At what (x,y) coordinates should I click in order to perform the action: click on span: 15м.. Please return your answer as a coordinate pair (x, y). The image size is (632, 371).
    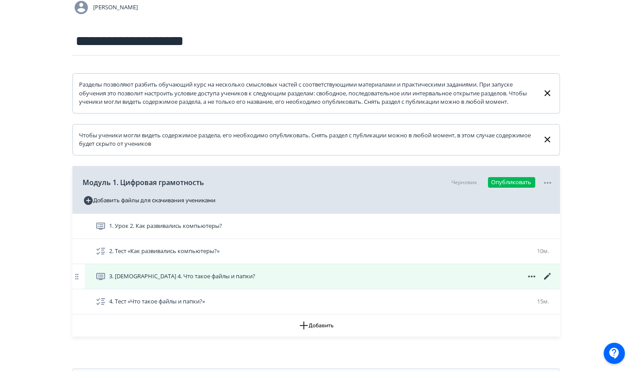
    Looking at the image, I should click on (543, 301).